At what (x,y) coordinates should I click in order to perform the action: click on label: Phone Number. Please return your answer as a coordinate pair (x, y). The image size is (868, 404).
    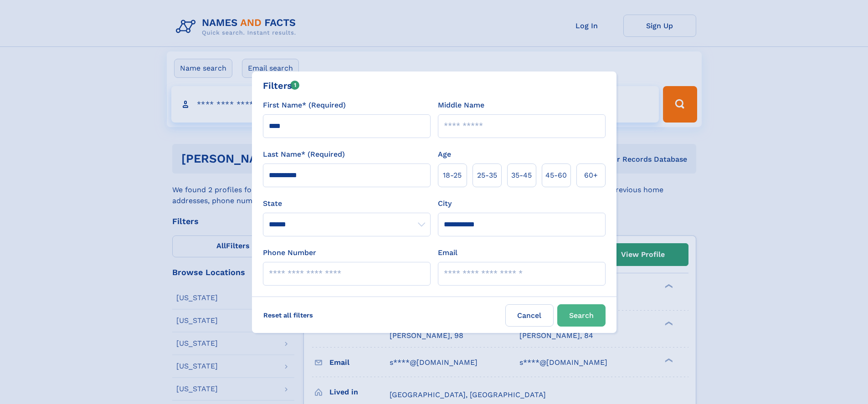
    Looking at the image, I should click on (290, 252).